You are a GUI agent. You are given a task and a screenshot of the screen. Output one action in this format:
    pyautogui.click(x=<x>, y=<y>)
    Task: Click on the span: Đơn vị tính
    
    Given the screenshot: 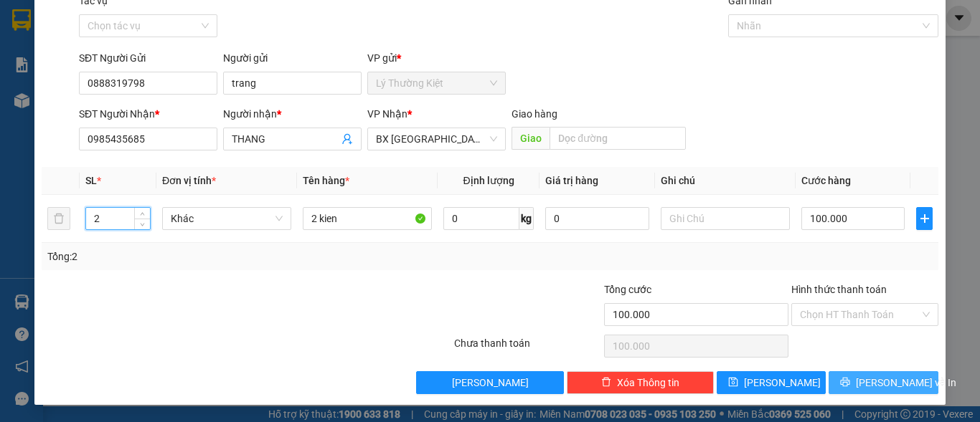 What is the action you would take?
    pyautogui.click(x=188, y=181)
    